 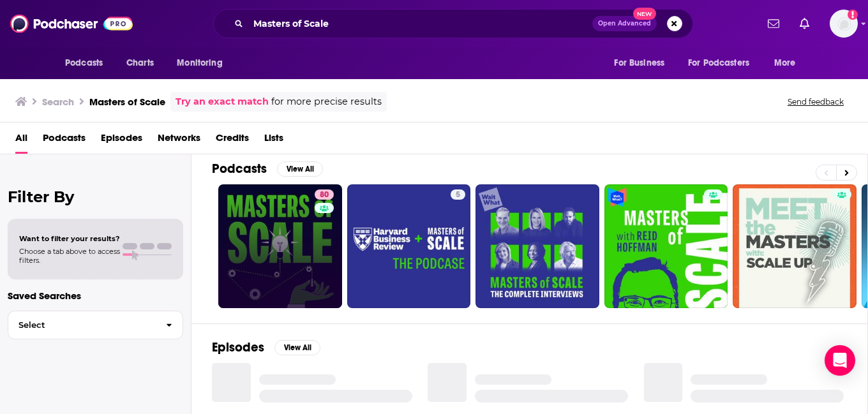 I want to click on span: Monitoring, so click(x=199, y=63).